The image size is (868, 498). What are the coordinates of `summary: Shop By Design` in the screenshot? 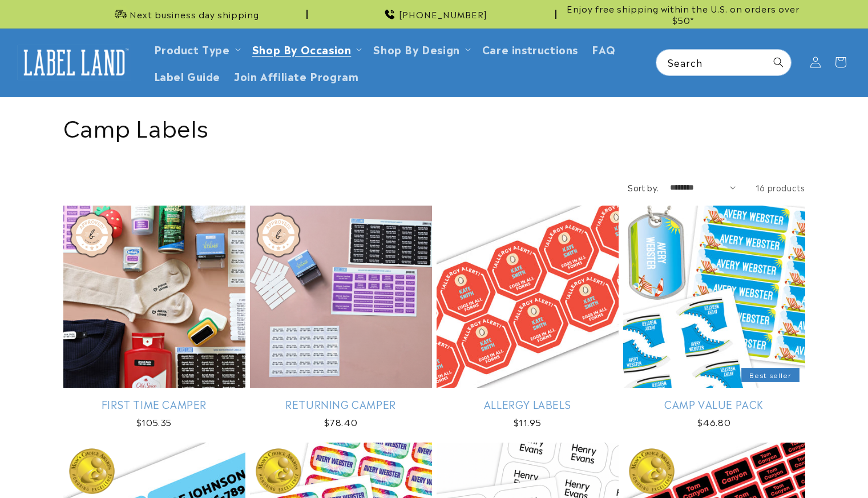 It's located at (421, 48).